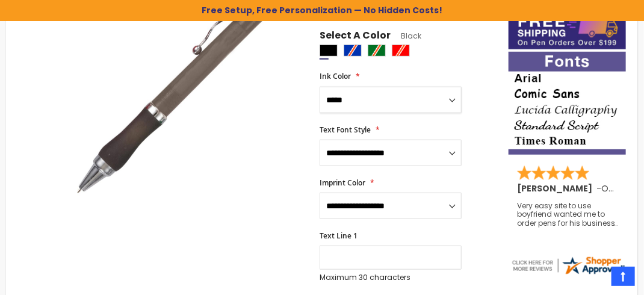  What do you see at coordinates (338, 235) in the screenshot?
I see `span: Text Line 1` at bounding box center [338, 235].